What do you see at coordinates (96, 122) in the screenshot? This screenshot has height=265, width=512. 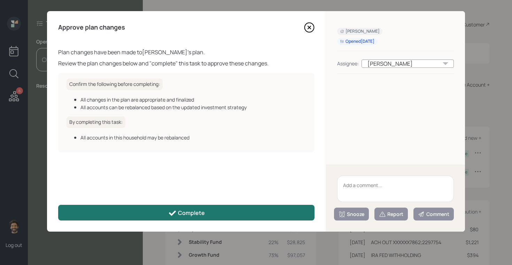 I see `h6: By completing this task:` at bounding box center [96, 122].